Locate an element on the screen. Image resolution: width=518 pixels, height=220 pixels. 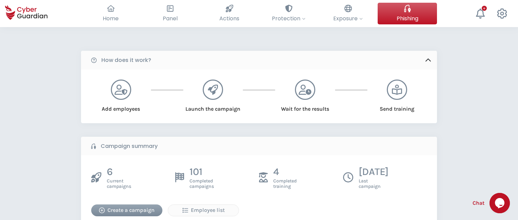
span: Protection is located at coordinates (289, 18).